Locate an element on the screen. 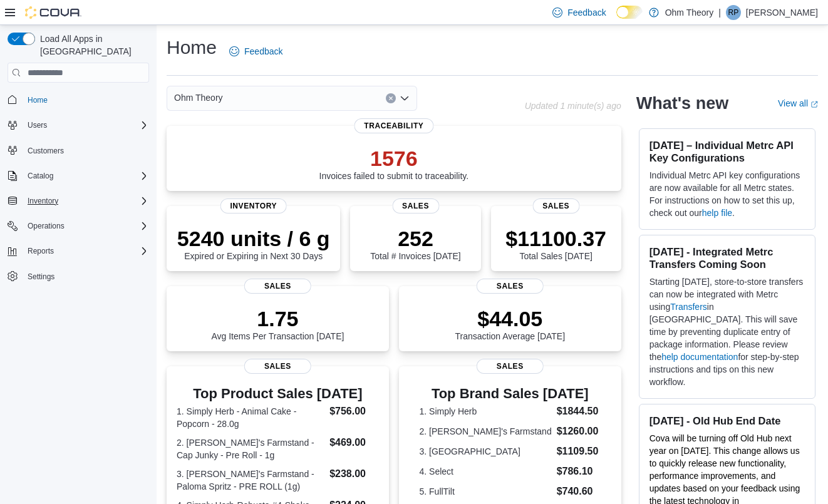 The height and width of the screenshot is (504, 828). span: Ohm Theory is located at coordinates (199, 98).